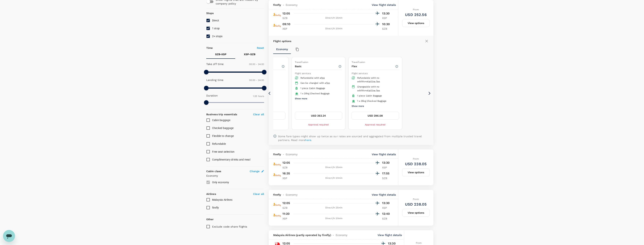  What do you see at coordinates (377, 80) in the screenshot?
I see `div: Refundable with no additional` at bounding box center [377, 80].